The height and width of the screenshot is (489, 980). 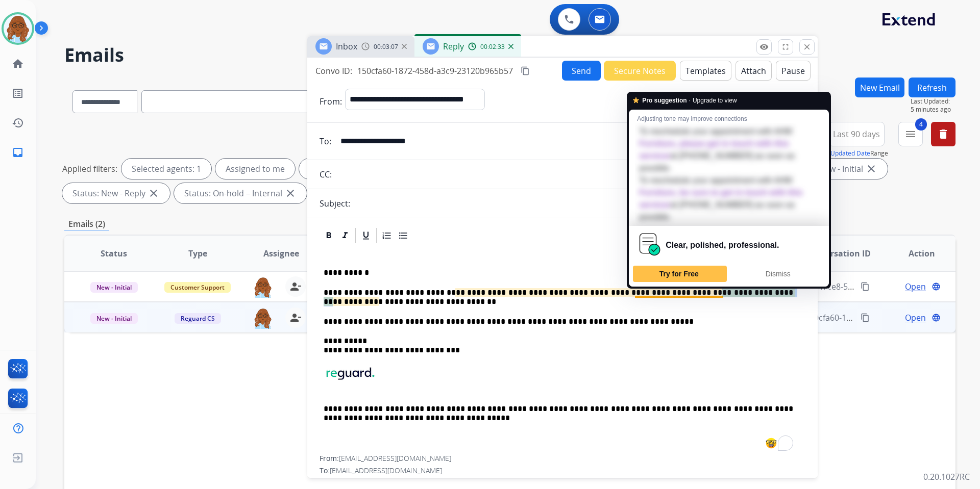 I want to click on div: Selected agents: 1, so click(x=166, y=169).